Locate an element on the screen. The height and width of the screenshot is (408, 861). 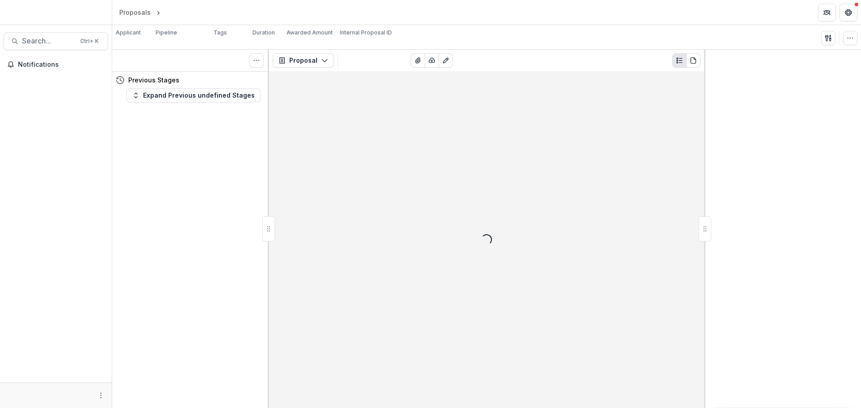
button: Partners is located at coordinates (827, 13).